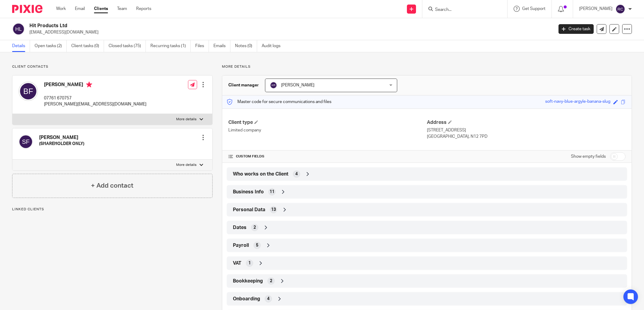 The height and width of the screenshot is (310, 644). Describe the element at coordinates (240, 228) in the screenshot. I see `span: Dates` at that location.